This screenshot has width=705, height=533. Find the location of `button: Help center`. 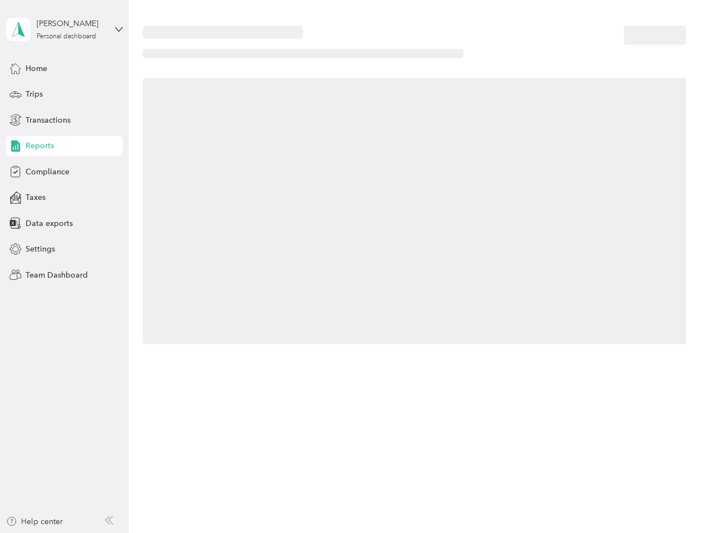

button: Help center is located at coordinates (34, 522).